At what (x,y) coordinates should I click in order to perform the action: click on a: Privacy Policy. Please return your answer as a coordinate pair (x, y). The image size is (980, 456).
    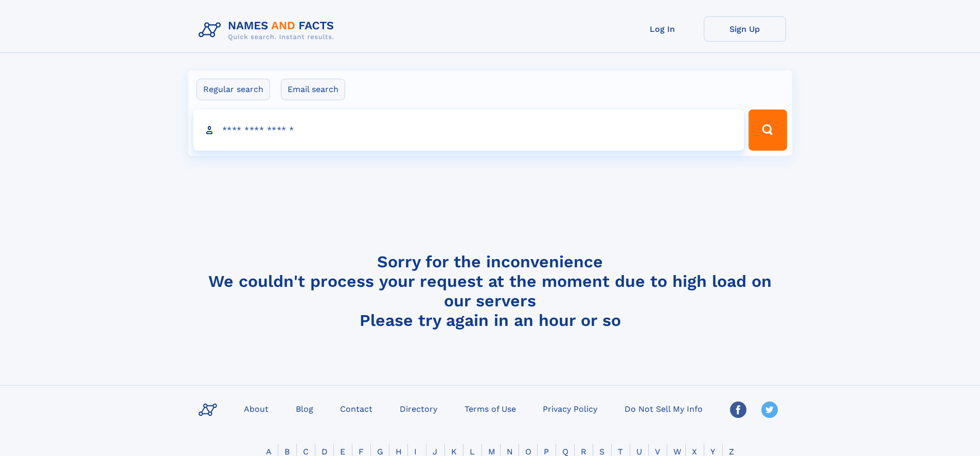
    Looking at the image, I should click on (570, 409).